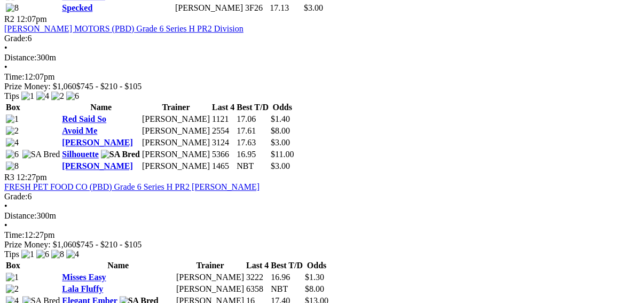 Image resolution: width=644 pixels, height=303 pixels. I want to click on a: Specked, so click(77, 7).